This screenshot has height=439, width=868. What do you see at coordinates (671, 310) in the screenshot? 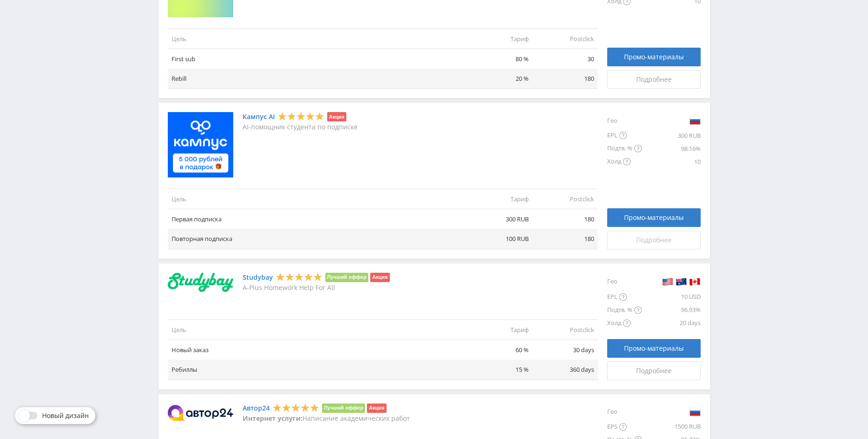
I see `div: 96.93%` at bounding box center [671, 310].